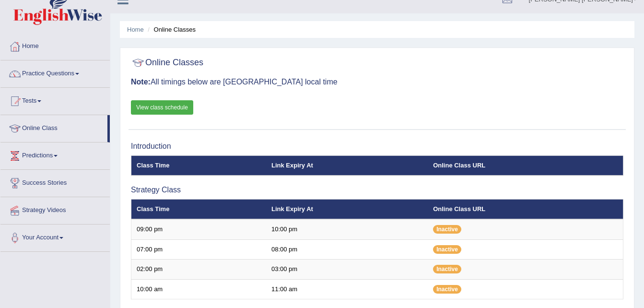  I want to click on td: 10:00 pm, so click(347, 229).